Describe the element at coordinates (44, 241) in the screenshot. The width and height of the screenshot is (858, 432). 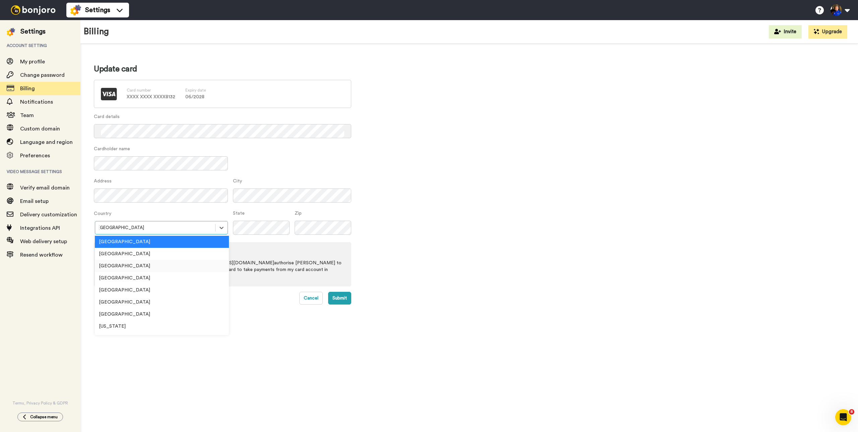
I see `span: Web delivery setup` at that location.